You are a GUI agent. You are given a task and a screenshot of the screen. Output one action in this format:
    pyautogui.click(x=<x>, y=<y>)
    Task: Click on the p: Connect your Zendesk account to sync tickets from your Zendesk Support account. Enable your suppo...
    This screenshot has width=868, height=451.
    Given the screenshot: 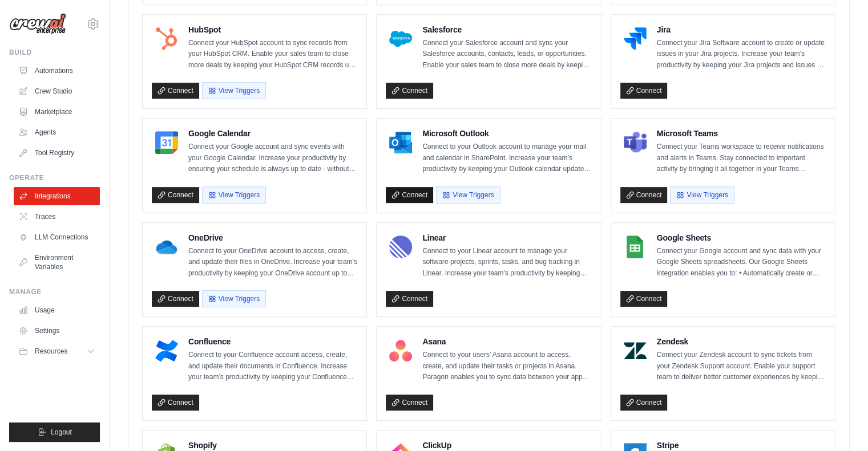 What is the action you would take?
    pyautogui.click(x=741, y=366)
    